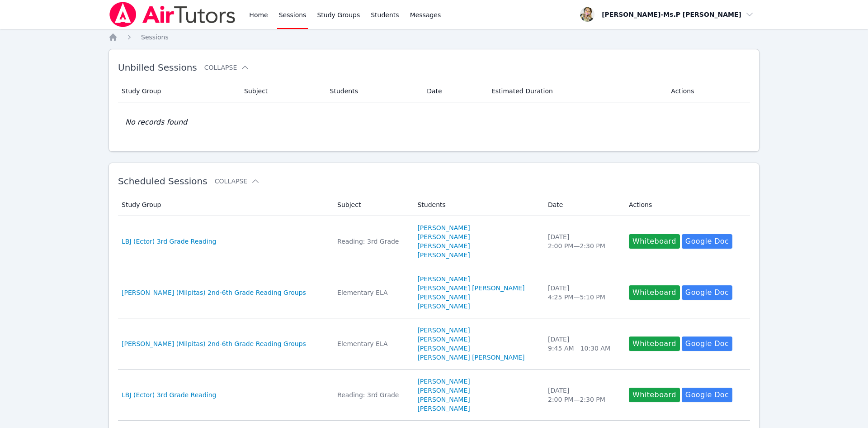 The width and height of the screenshot is (868, 428). I want to click on span: Scheduled Sessions, so click(163, 181).